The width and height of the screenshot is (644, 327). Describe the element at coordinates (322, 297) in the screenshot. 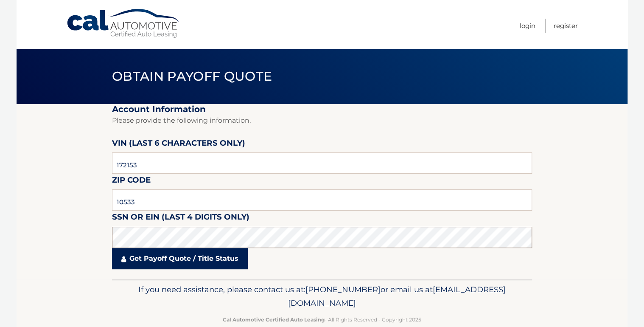

I see `p: If you need assistance, please contact us at: or email us at` at that location.